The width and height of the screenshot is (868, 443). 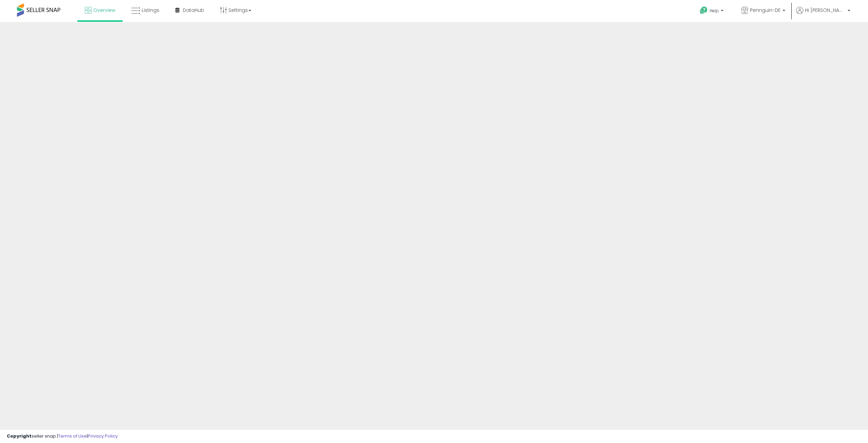 What do you see at coordinates (713, 12) in the screenshot?
I see `a: Help` at bounding box center [713, 12].